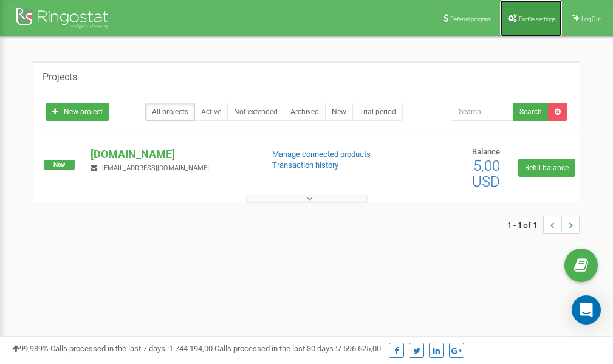  What do you see at coordinates (471, 19) in the screenshot?
I see `span: Referral program` at bounding box center [471, 19].